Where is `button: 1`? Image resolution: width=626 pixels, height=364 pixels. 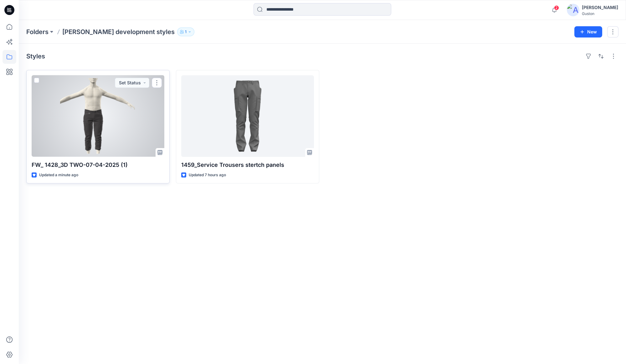 button: 1 is located at coordinates (185, 32).